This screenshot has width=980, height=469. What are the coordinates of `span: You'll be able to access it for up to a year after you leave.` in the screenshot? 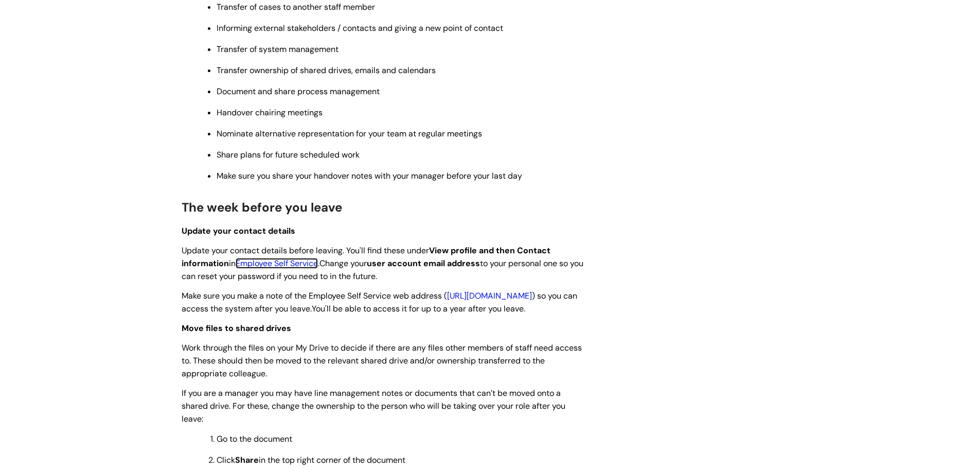 It's located at (418, 309).